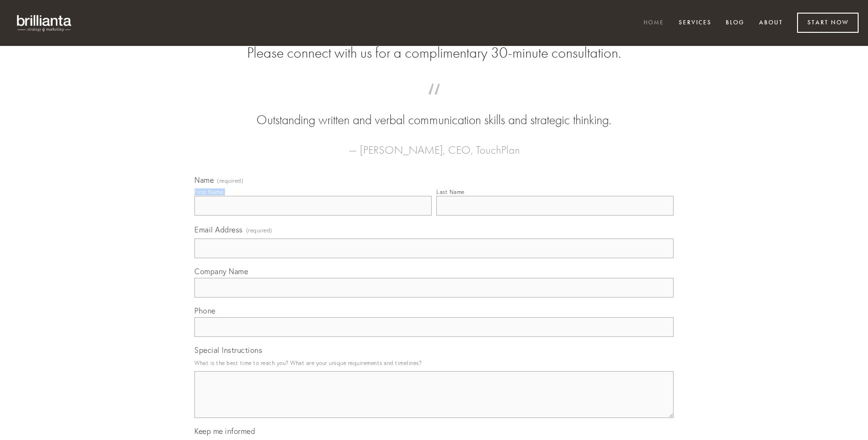 This screenshot has width=868, height=440. What do you see at coordinates (45, 23) in the screenshot?
I see `img: brillianta - research, strategy, marketing` at bounding box center [45, 23].